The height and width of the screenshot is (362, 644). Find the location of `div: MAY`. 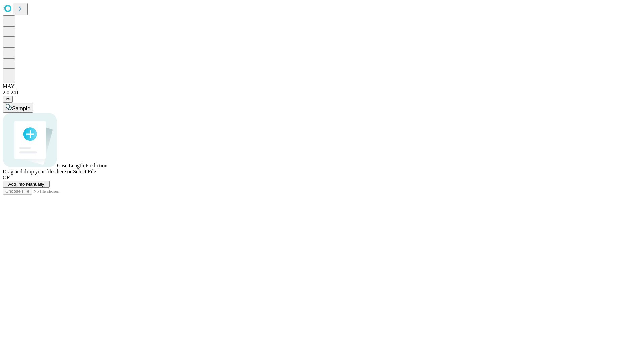

div: MAY is located at coordinates (322, 86).